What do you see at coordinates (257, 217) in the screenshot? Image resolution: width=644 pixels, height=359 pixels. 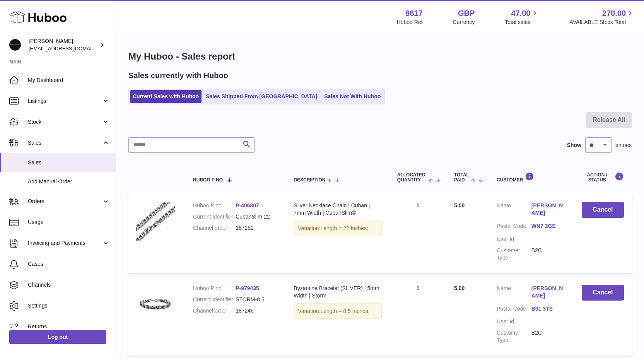 I see `dd: CubanSlim-22` at bounding box center [257, 217].